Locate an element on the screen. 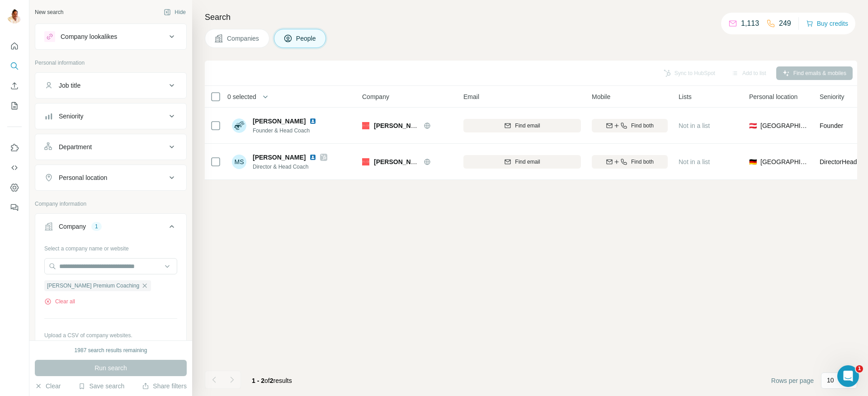  button: Company1 is located at coordinates (110, 228).